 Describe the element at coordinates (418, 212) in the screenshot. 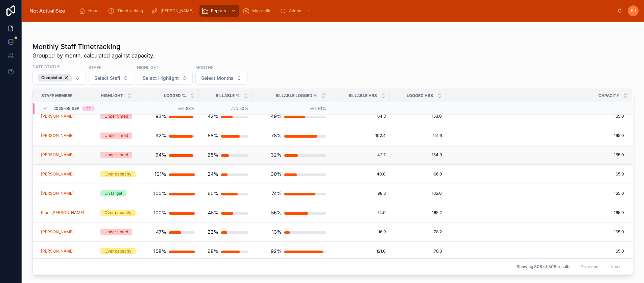

I see `span: 165.2` at that location.